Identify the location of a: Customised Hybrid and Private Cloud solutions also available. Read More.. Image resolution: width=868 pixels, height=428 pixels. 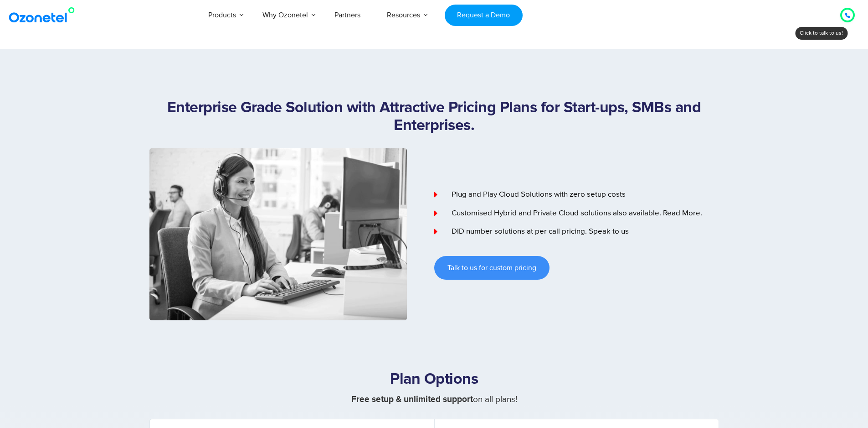
(577, 214).